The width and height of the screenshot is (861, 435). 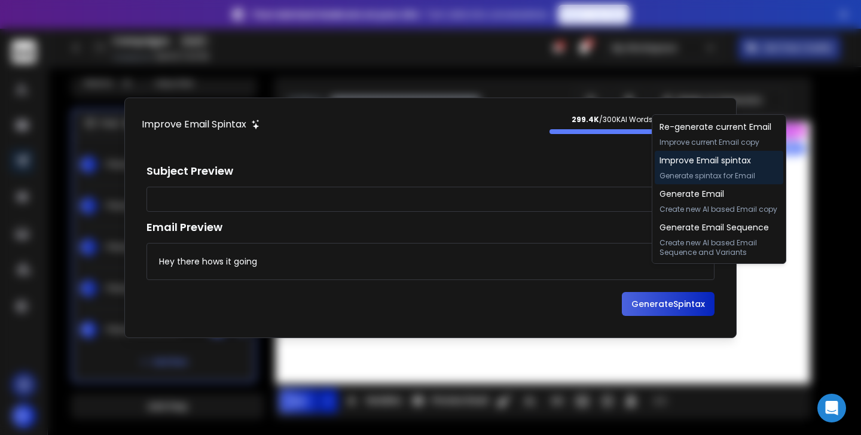 I want to click on p: Improve current Email copy, so click(x=715, y=142).